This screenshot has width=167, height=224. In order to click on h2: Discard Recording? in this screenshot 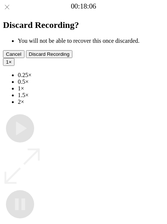, I will do `click(84, 25)`.